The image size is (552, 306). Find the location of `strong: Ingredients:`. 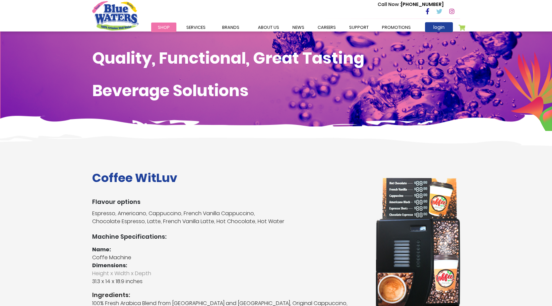

strong: Ingredients: is located at coordinates (229, 295).